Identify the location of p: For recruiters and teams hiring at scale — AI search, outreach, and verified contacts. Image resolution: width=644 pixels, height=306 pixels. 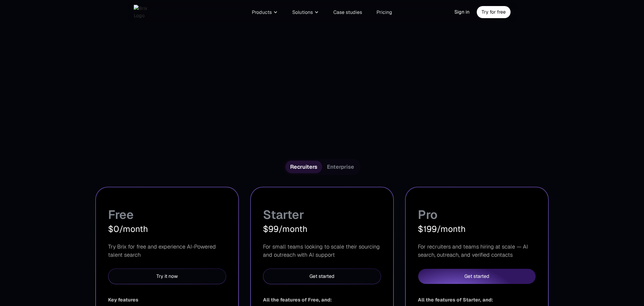
(477, 250).